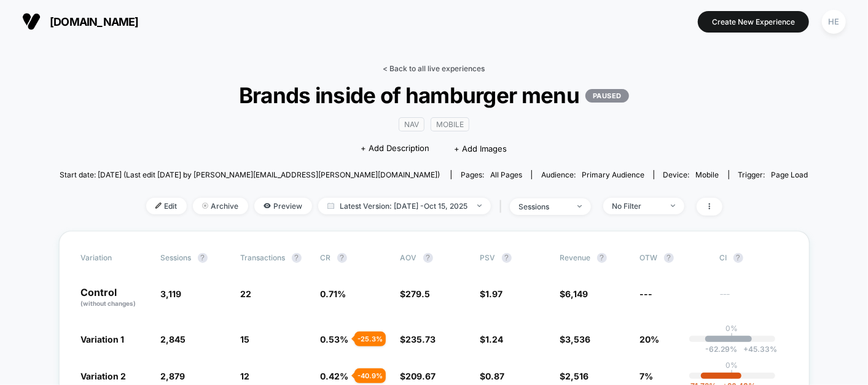 Image resolution: width=868 pixels, height=385 pixels. Describe the element at coordinates (283, 206) in the screenshot. I see `span: Preview` at that location.